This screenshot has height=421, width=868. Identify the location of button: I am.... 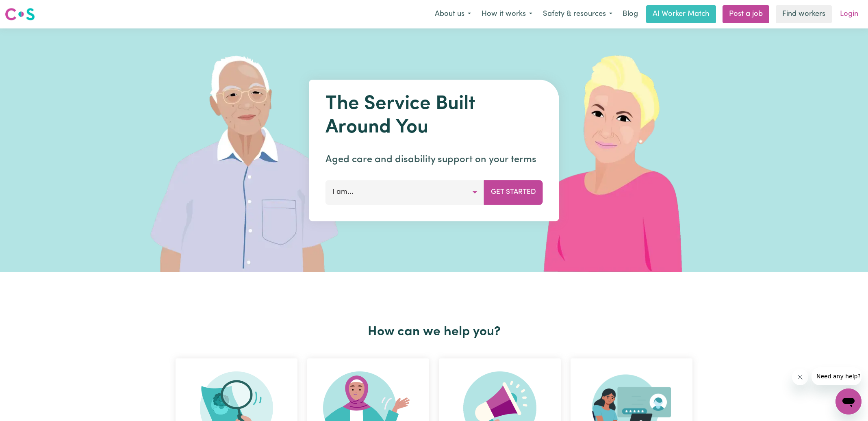
(405, 192).